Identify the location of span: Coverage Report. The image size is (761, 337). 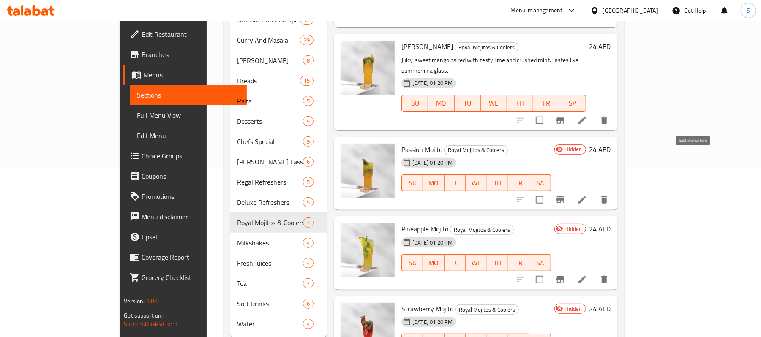
(190, 257).